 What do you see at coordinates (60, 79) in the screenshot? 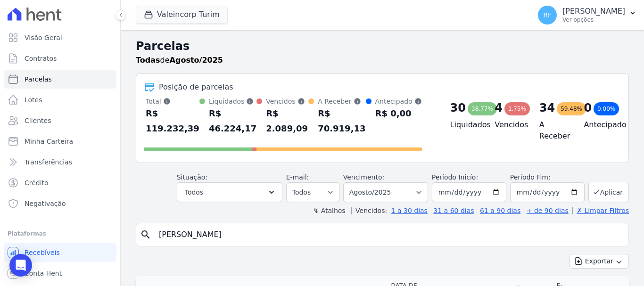
I see `a: Parcelas` at bounding box center [60, 79].